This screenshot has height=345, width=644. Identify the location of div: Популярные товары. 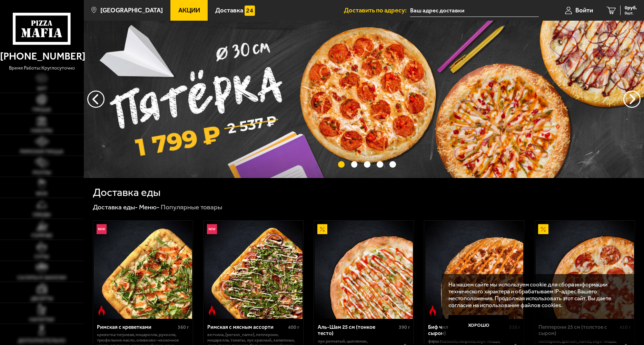
(191, 207).